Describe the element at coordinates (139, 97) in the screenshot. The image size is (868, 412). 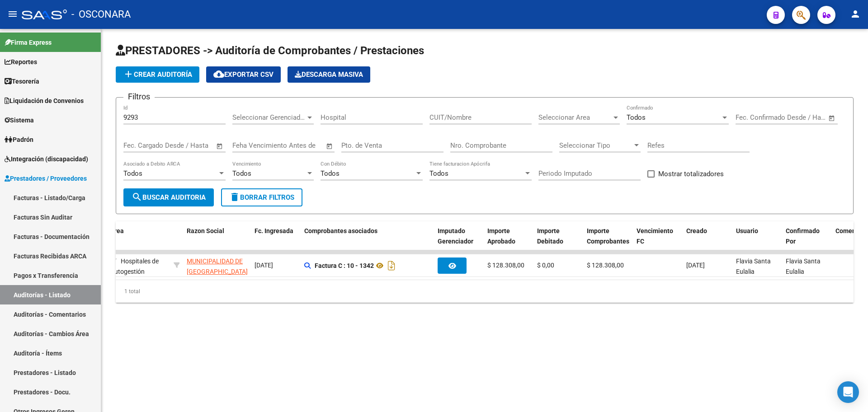
I see `h3: Filtros` at that location.